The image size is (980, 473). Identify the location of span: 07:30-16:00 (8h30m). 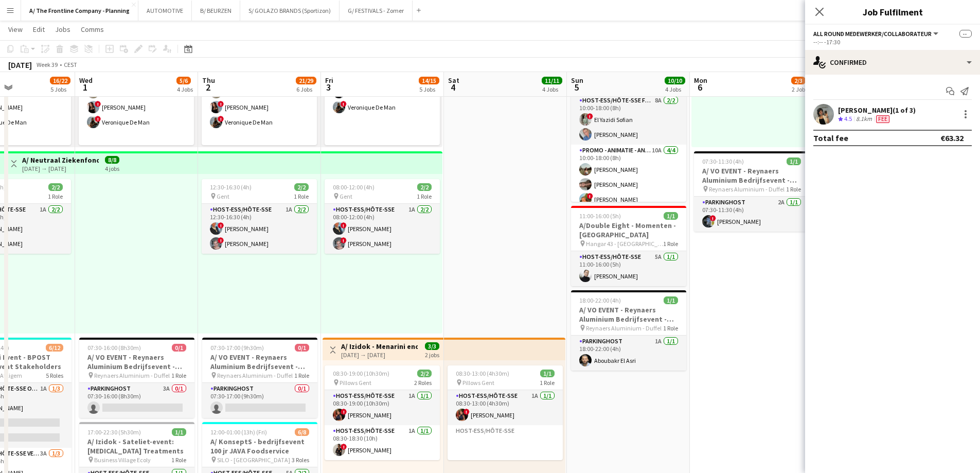
(115, 347).